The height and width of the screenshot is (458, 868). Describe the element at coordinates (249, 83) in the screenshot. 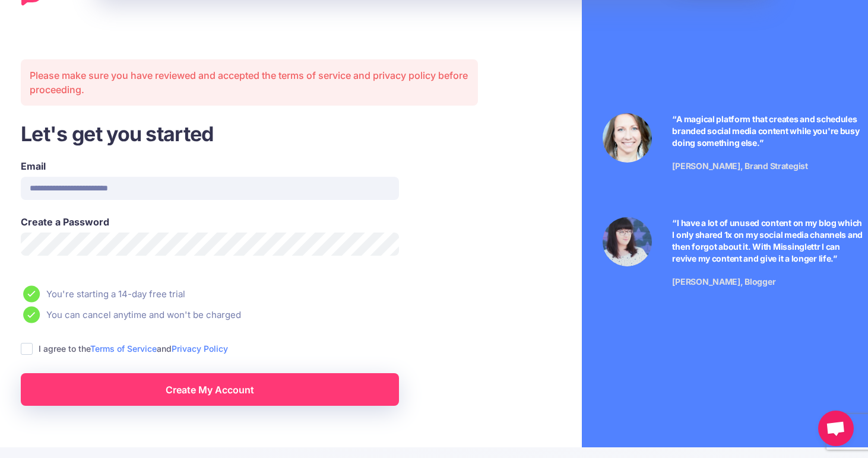

I see `div: Please make sure you have reviewed and accepted the terms of service and privacy policy before pr...` at that location.